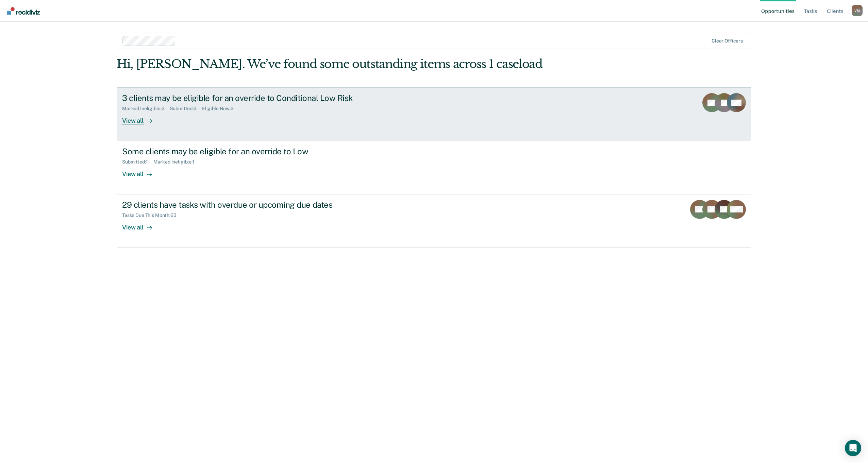 The image size is (868, 463). What do you see at coordinates (177, 162) in the screenshot?
I see `div: Marked Ineligible : 1` at bounding box center [177, 162].